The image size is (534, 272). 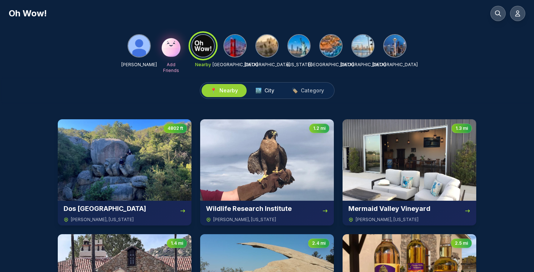 I want to click on img: Matthew Miller, so click(x=139, y=46).